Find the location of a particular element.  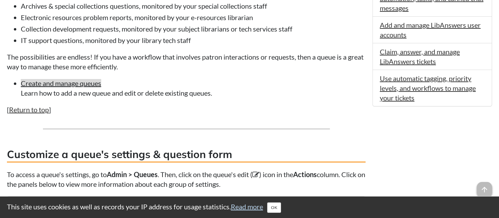

strong: Actions is located at coordinates (305, 174).